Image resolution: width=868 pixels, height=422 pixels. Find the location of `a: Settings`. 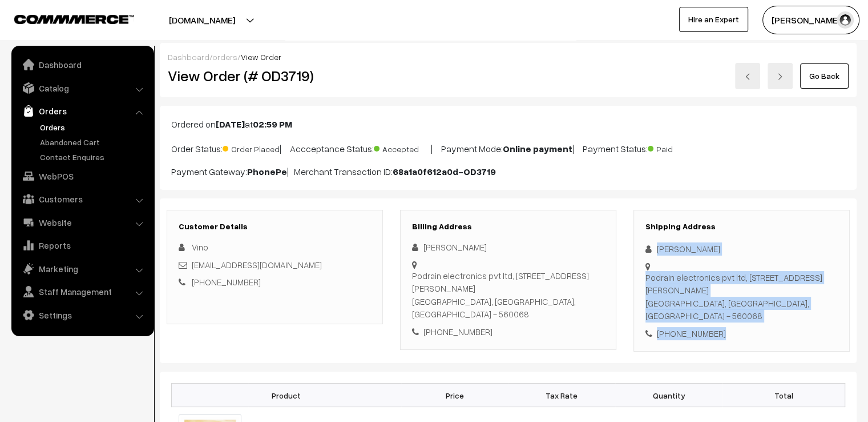

a: Settings is located at coordinates (83, 315).